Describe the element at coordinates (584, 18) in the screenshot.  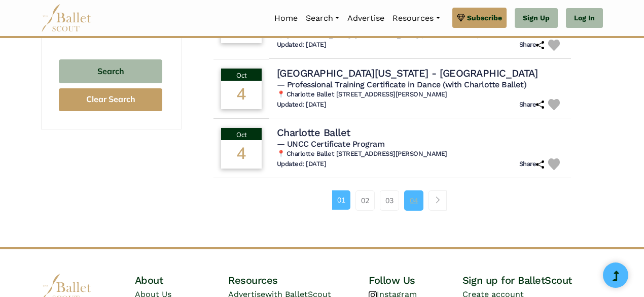
I see `a: Log In` at that location.